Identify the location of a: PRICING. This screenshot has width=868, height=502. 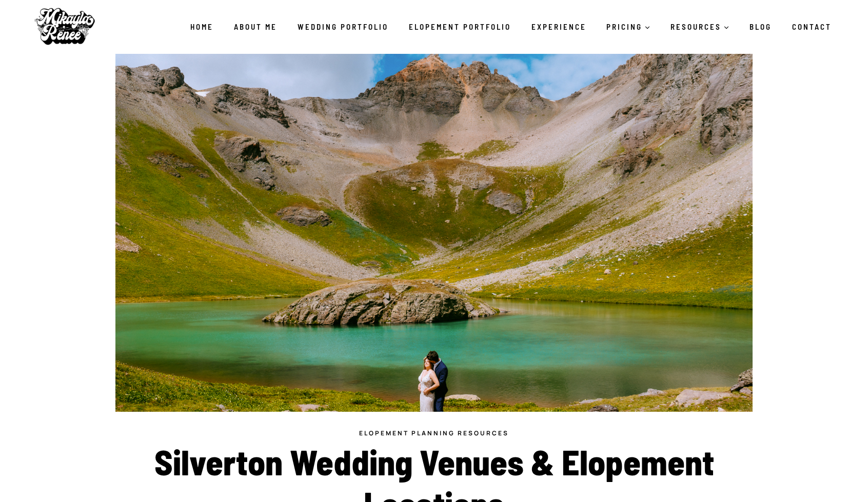
(628, 27).